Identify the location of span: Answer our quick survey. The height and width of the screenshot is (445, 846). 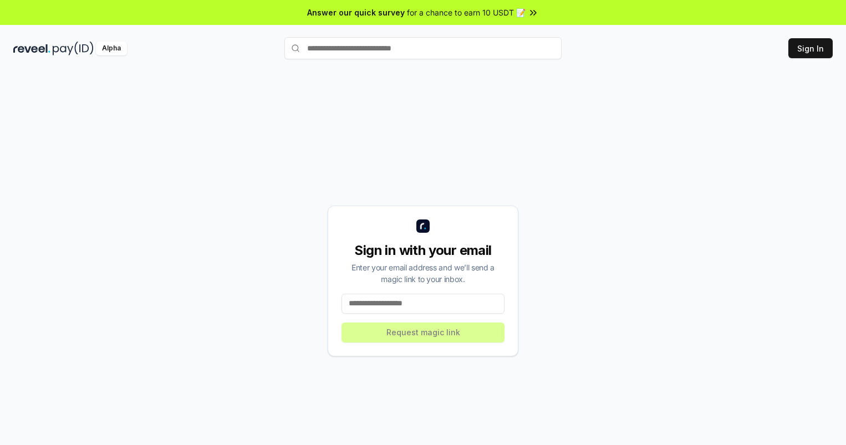
(356, 12).